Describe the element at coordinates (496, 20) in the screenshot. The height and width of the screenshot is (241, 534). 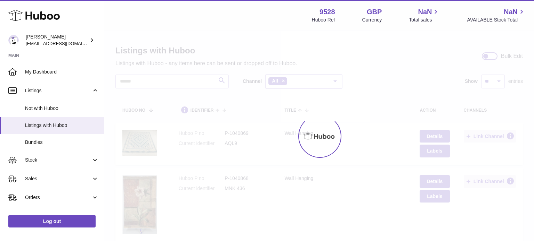
I see `span: AVAILABLE Stock Total` at that location.